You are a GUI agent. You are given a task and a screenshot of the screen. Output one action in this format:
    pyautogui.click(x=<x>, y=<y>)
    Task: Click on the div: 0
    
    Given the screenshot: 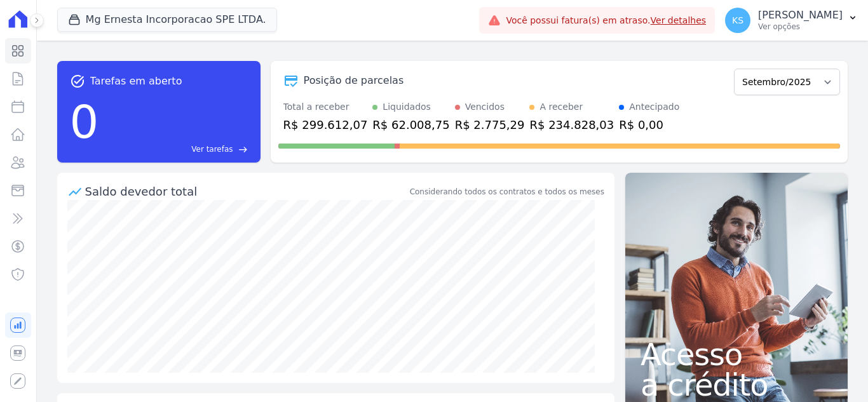 What is the action you would take?
    pyautogui.click(x=84, y=122)
    